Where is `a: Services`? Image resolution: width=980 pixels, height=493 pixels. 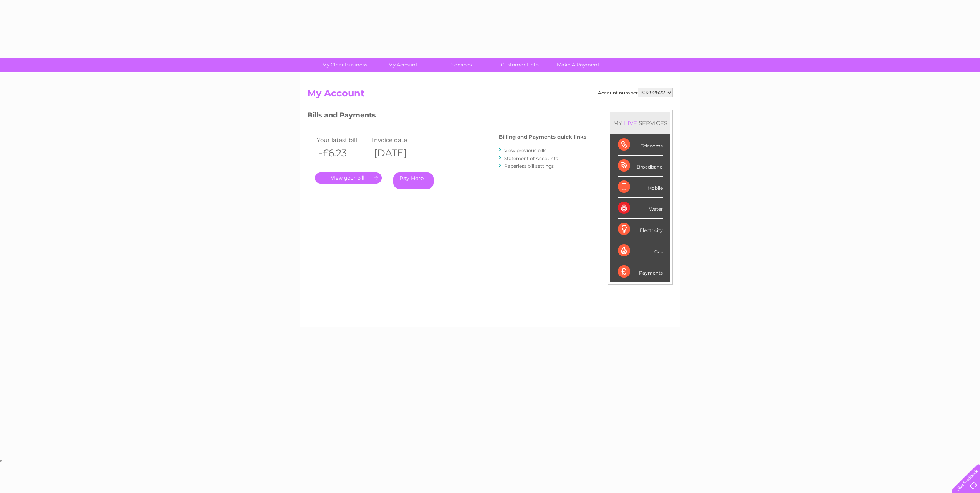
a: Services is located at coordinates (461, 65).